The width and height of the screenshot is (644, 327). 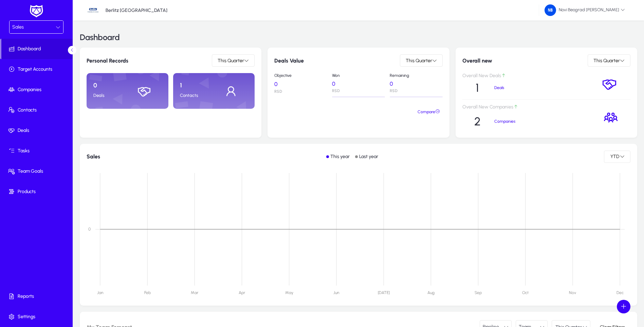 What do you see at coordinates (429, 112) in the screenshot?
I see `span: Compare` at bounding box center [429, 112].